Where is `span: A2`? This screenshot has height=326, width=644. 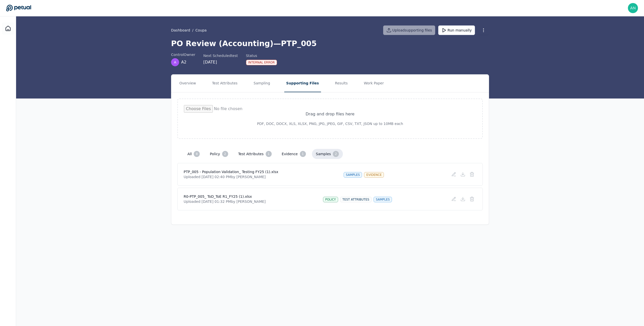 span: A2 is located at coordinates (183, 62).